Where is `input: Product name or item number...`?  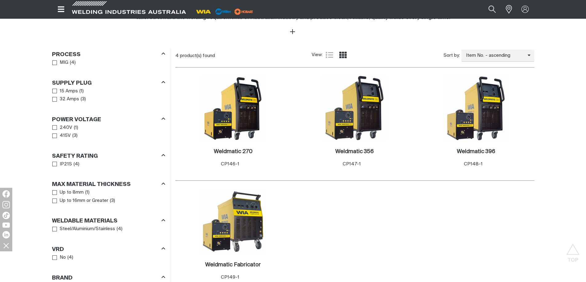
input: Product name or item number... is located at coordinates (488, 9).